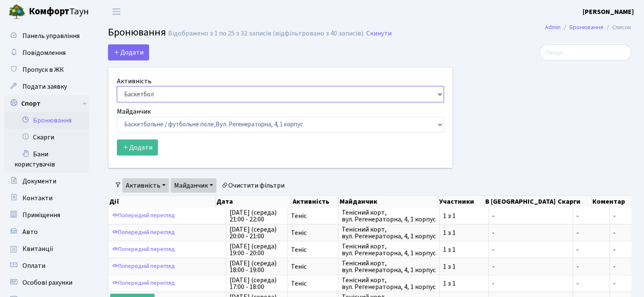 This screenshot has height=297, width=644. What do you see at coordinates (46, 87) in the screenshot?
I see `a: Подати заявку` at bounding box center [46, 87].